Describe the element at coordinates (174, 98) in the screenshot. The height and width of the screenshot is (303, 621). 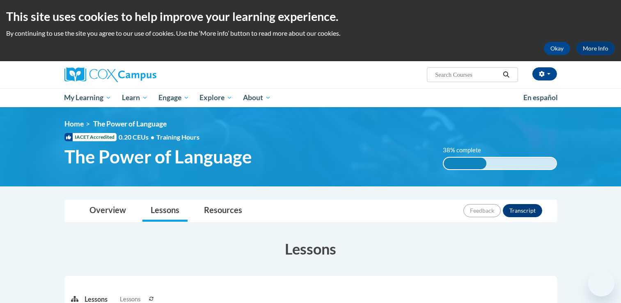
I see `a: Engage` at that location.